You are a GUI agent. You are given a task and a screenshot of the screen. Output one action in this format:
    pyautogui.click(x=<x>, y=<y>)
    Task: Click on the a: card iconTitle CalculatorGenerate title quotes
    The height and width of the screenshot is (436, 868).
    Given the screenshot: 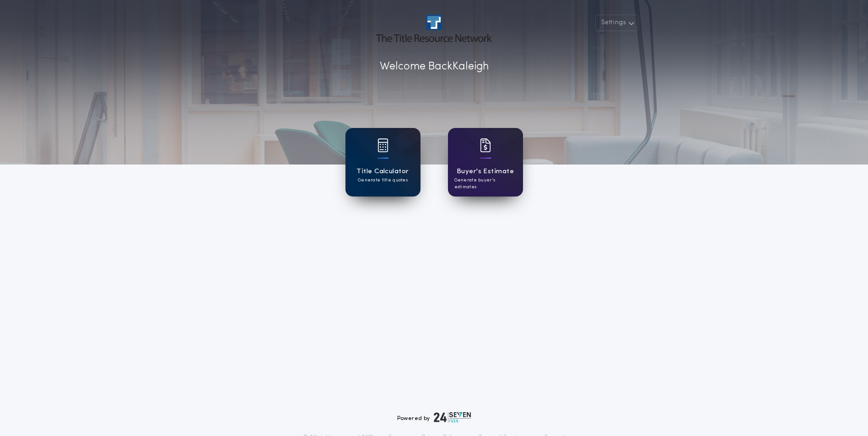 What is the action you would take?
    pyautogui.click(x=383, y=163)
    